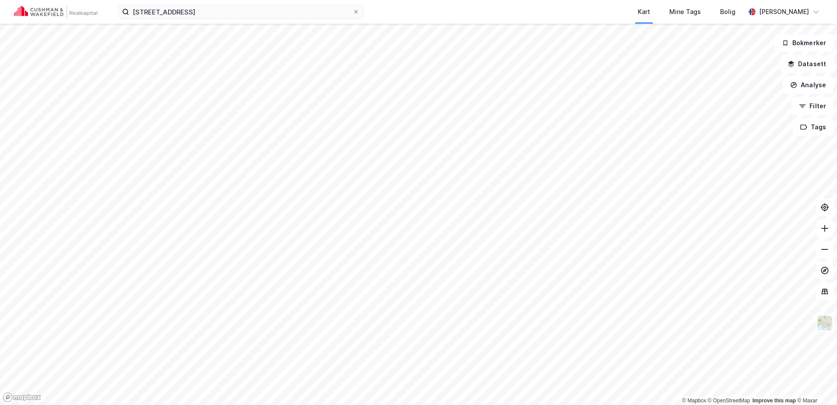  I want to click on button: Bokmerker, so click(804, 43).